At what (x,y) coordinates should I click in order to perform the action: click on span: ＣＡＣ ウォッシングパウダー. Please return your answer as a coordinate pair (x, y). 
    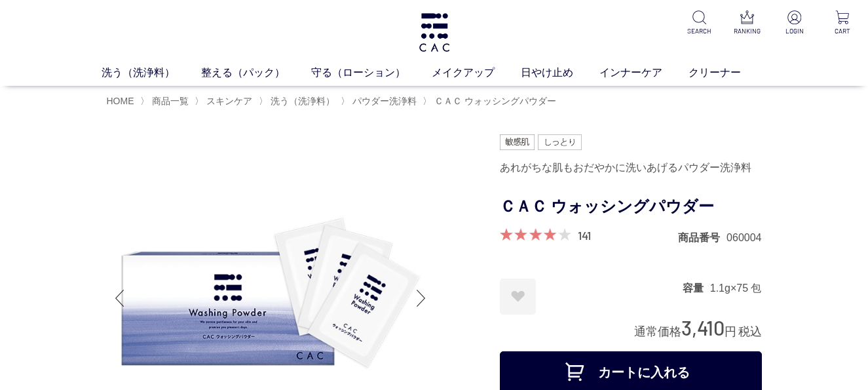
    Looking at the image, I should click on (495, 101).